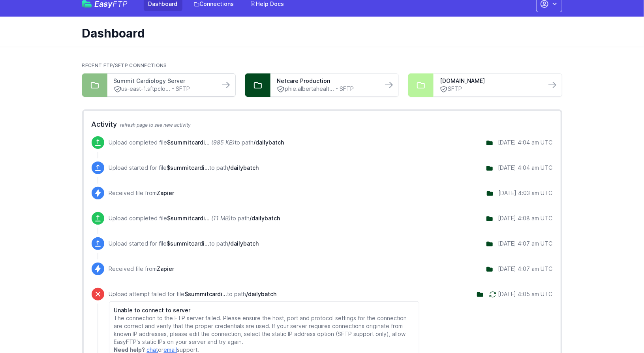  Describe the element at coordinates (171, 350) in the screenshot. I see `a: email` at that location.